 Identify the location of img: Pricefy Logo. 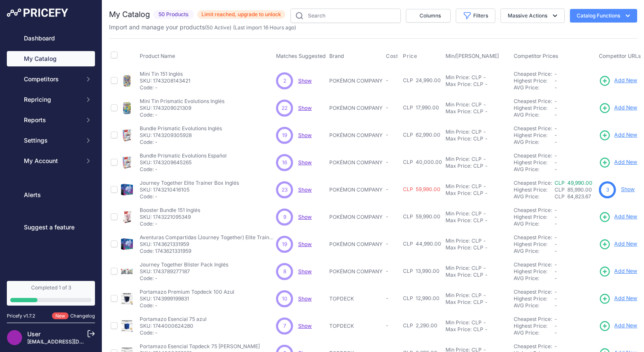
(37, 12).